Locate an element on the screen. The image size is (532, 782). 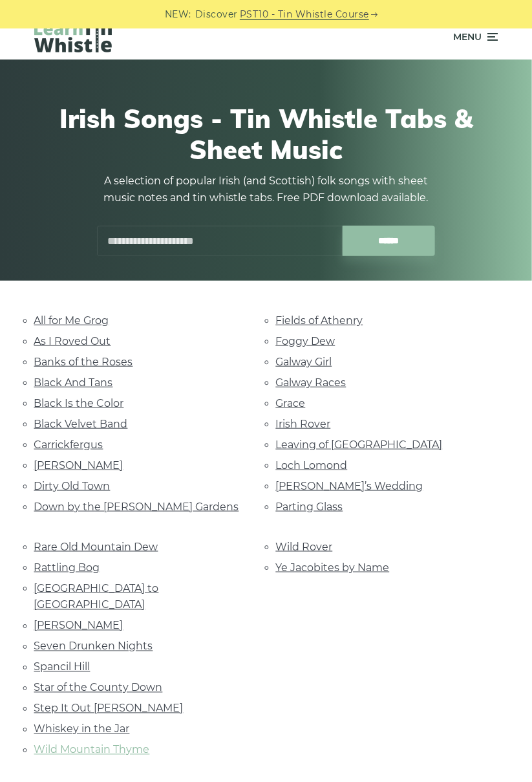
a: Wild Mountain Thyme is located at coordinates (92, 749).